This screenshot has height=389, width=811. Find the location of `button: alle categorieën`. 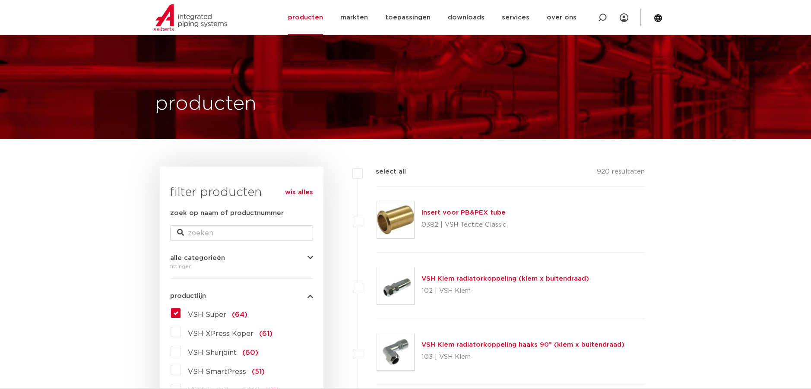

button: alle categorieën is located at coordinates (241, 258).